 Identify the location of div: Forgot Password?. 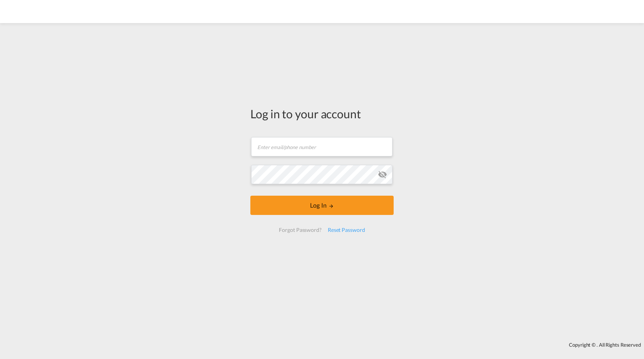
(300, 230).